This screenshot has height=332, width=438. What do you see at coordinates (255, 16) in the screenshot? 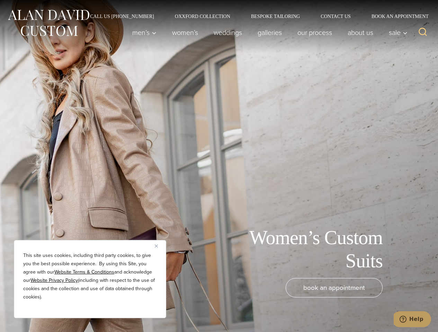
I see `nav: Secondary Navigation` at bounding box center [255, 16].